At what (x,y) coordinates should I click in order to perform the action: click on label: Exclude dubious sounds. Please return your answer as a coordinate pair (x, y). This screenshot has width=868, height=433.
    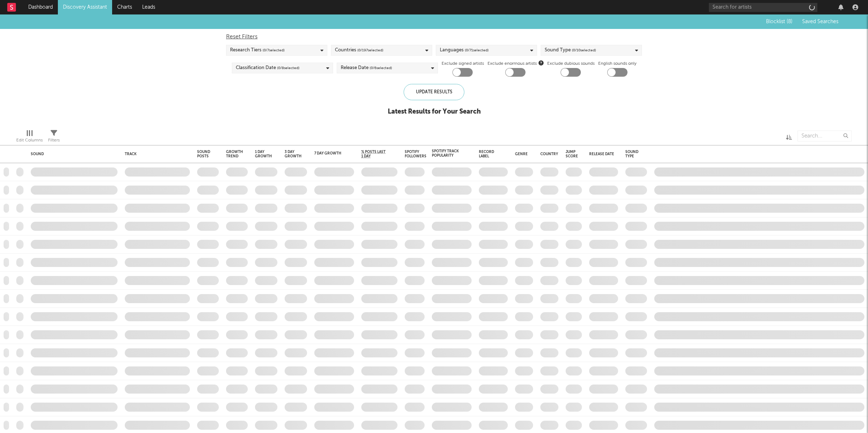
    Looking at the image, I should click on (571, 63).